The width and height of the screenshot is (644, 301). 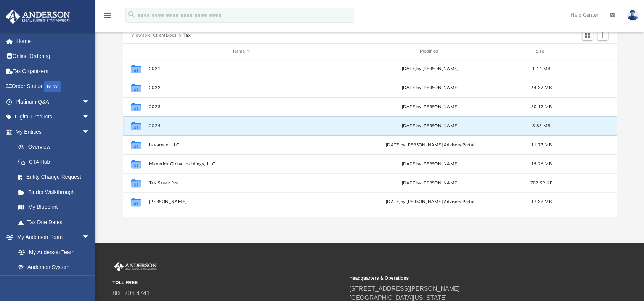 I want to click on a: Entity Change Request, so click(x=56, y=177).